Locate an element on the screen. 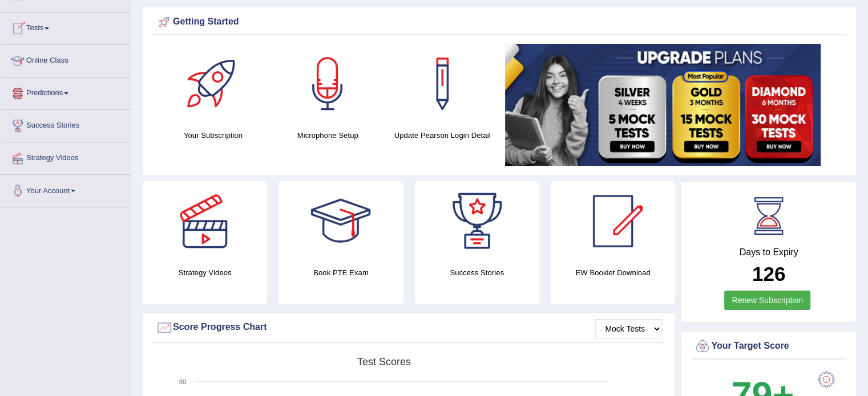 The height and width of the screenshot is (396, 868). a: Online Class is located at coordinates (66, 59).